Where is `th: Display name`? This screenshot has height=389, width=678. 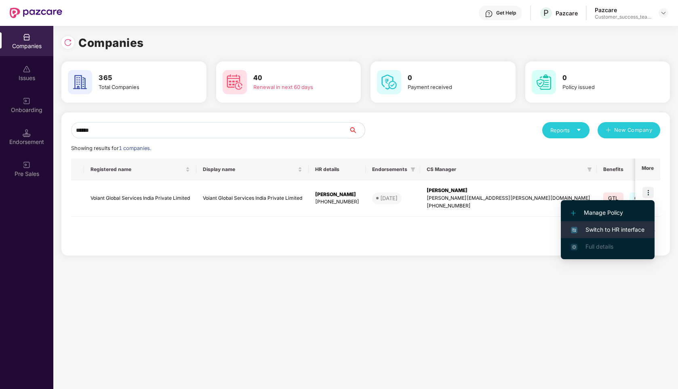
th: Display name is located at coordinates (253, 169).